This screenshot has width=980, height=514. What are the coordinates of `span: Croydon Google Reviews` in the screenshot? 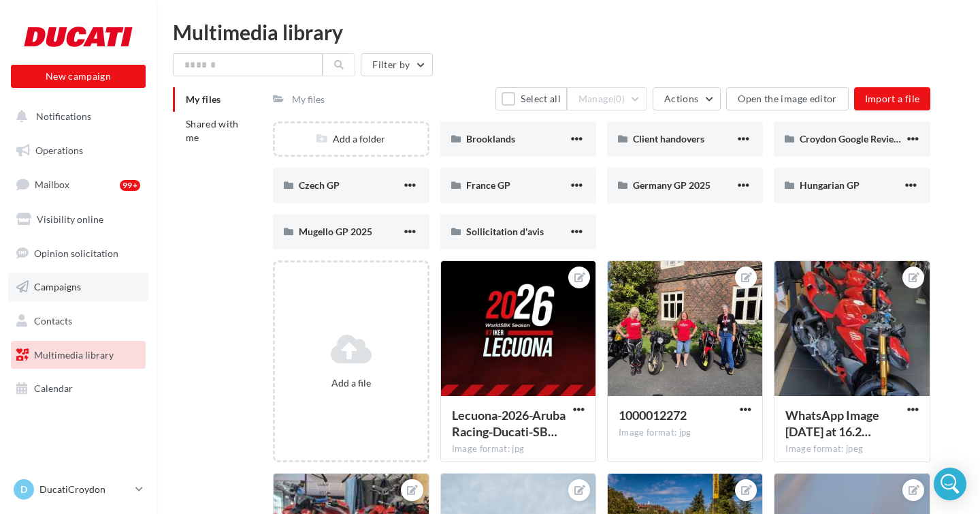 It's located at (853, 138).